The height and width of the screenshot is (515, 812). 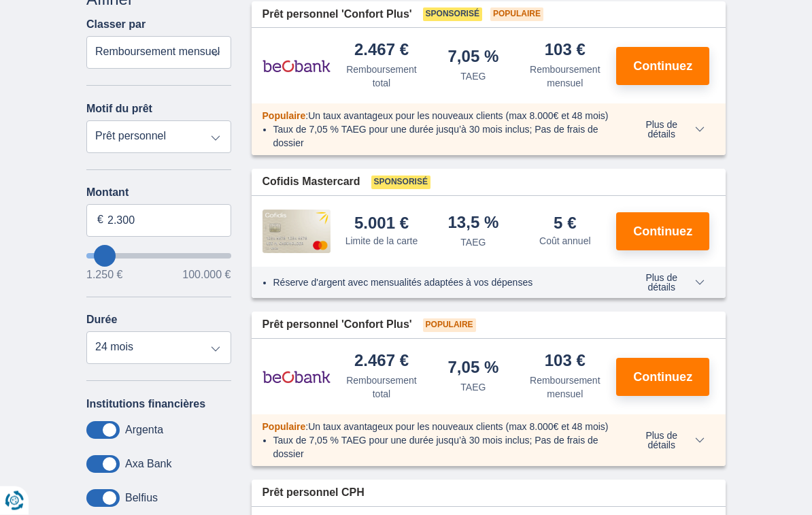 What do you see at coordinates (565, 242) in the screenshot?
I see `div: Coût annuel` at bounding box center [565, 242].